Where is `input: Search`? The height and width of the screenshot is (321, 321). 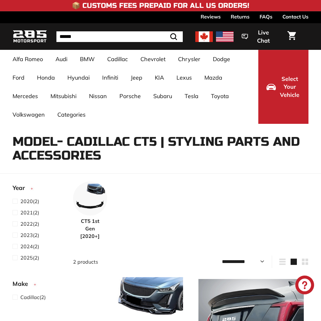 input: Search is located at coordinates (120, 37).